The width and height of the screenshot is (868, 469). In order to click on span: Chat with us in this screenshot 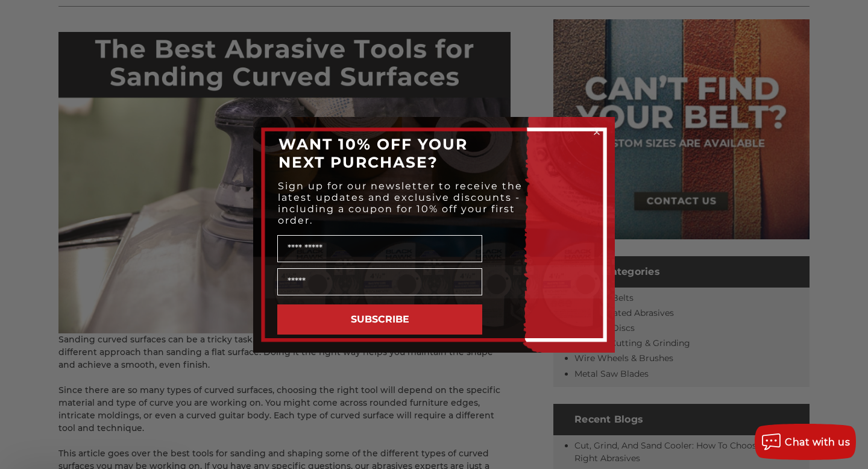, I will do `click(817, 441)`.